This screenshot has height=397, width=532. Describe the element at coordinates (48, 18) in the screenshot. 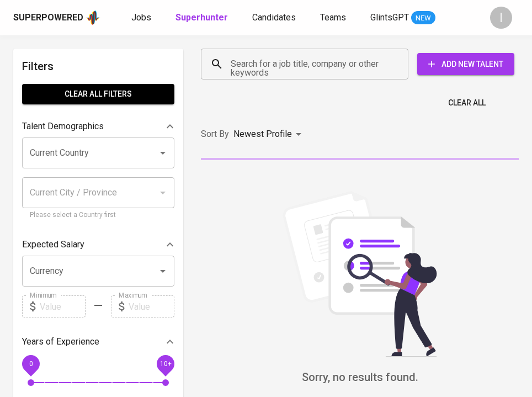

I see `div: Superpowered` at that location.